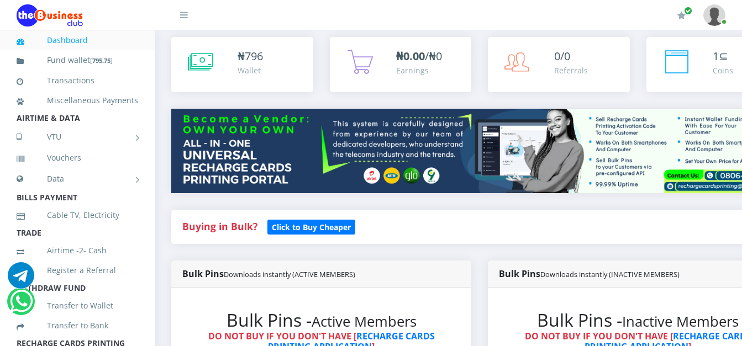 This screenshot has height=346, width=742. Describe the element at coordinates (77, 179) in the screenshot. I see `a: Data` at that location.